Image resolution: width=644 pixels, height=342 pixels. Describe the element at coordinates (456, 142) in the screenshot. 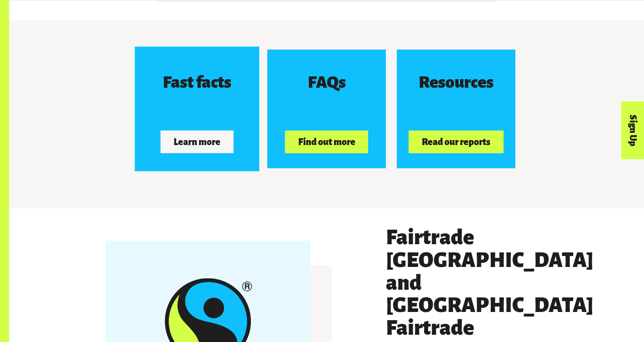

I see `button: Read our reports` at that location.